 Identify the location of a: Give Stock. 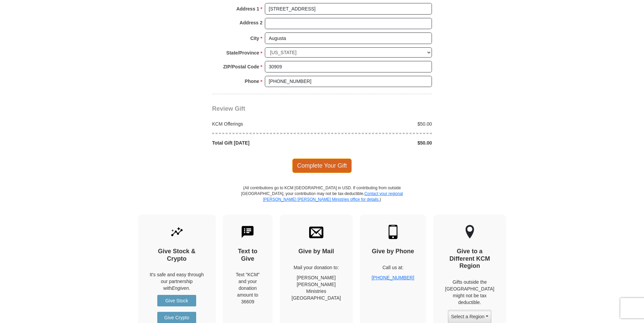
(177, 301).